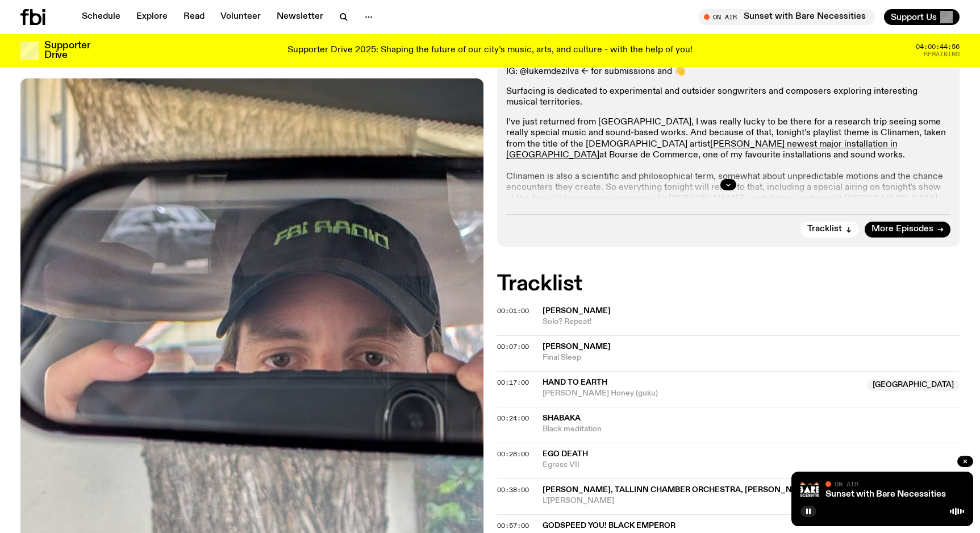 The image size is (980, 533). What do you see at coordinates (825, 229) in the screenshot?
I see `span: Tracklist` at bounding box center [825, 229].